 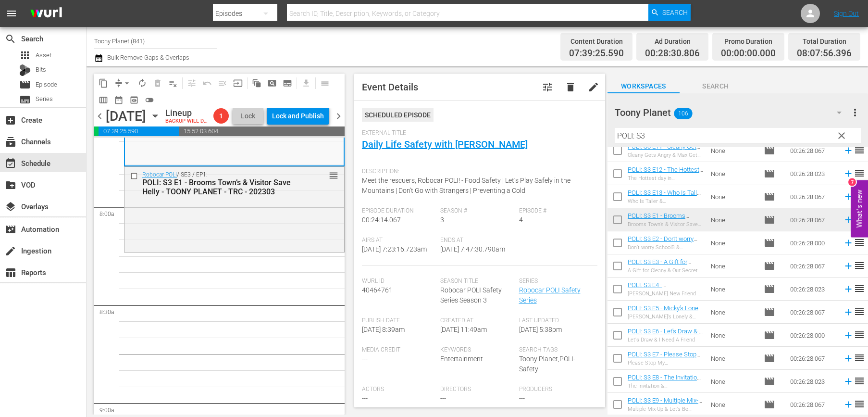 What do you see at coordinates (398, 321) in the screenshot?
I see `span: Publish Date` at bounding box center [398, 321].